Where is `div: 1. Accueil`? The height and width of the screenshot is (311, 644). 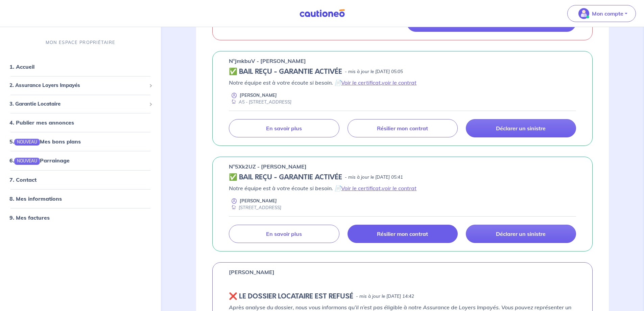
div: 1. Accueil is located at coordinates (81, 67).